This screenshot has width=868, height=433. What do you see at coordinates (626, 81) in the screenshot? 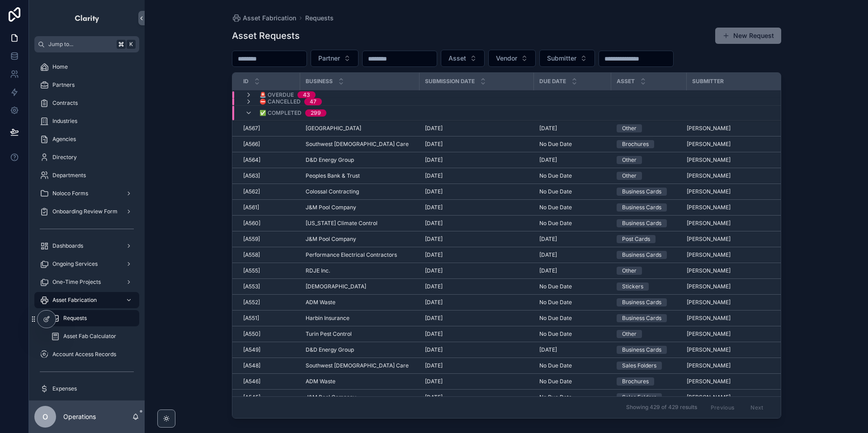
I see `span: Asset` at bounding box center [626, 81].